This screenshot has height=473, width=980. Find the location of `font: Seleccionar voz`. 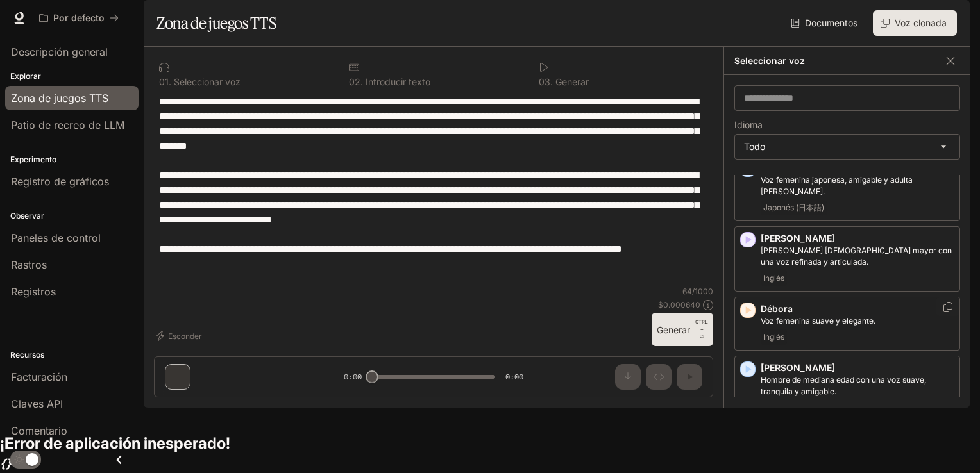

font: Seleccionar voz is located at coordinates (207, 82).